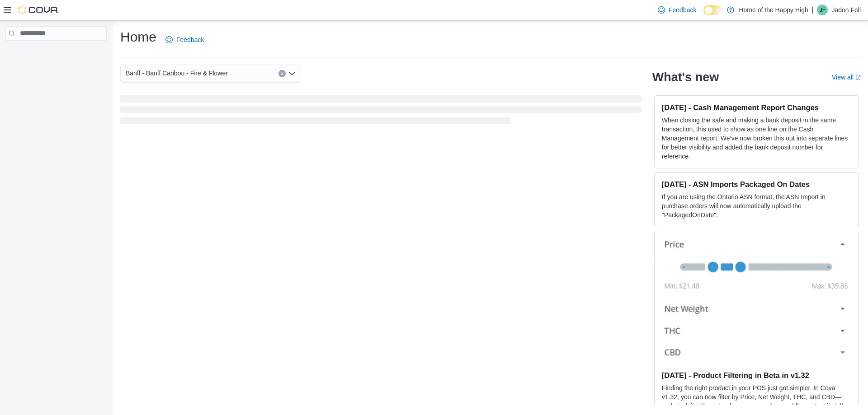  Describe the element at coordinates (774, 10) in the screenshot. I see `p: Home of the Happy High` at that location.